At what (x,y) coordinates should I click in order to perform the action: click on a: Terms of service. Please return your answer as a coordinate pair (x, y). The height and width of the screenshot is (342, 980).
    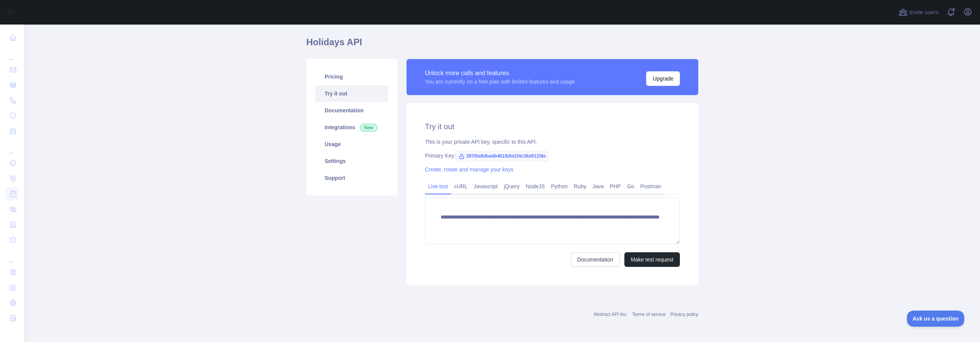
    Looking at the image, I should click on (649, 314).